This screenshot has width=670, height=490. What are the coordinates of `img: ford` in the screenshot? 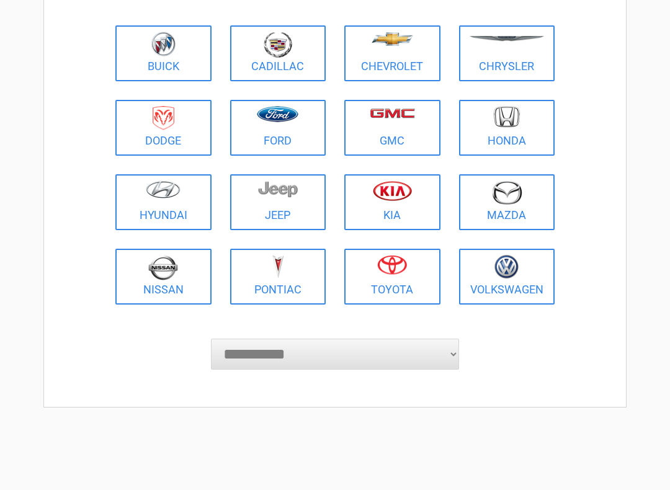 It's located at (277, 115).